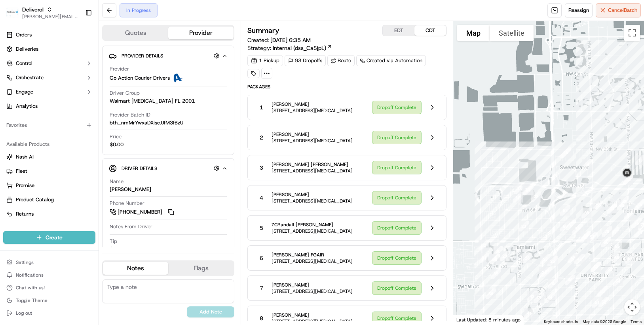 The width and height of the screenshot is (644, 325). Describe the element at coordinates (630, 258) in the screenshot. I see `div: 67` at that location.